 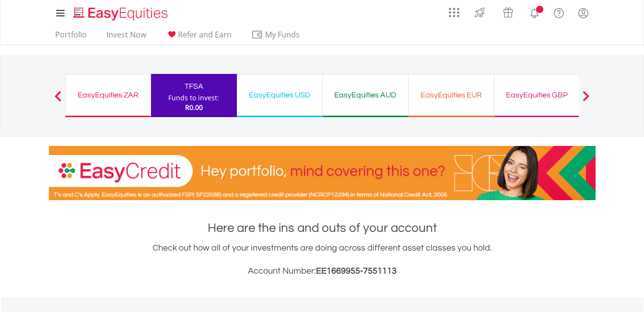 I want to click on div: EasyEquities ZAR, so click(x=108, y=95).